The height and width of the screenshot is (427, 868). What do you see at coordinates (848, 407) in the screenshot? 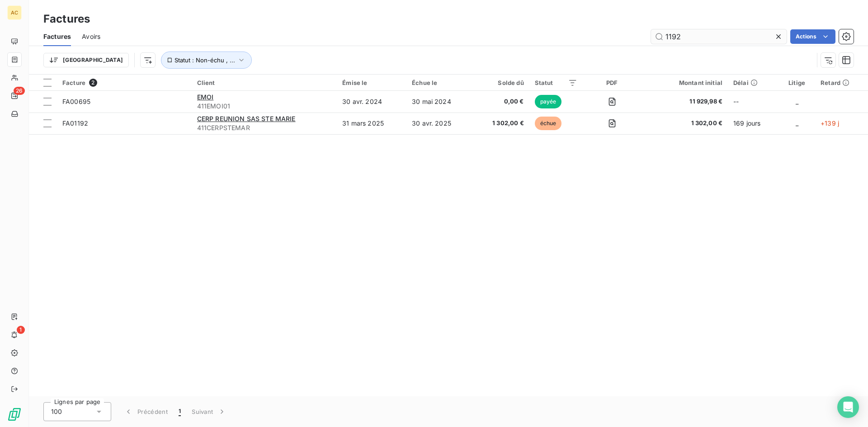
I see `div: Open Intercom Messenger` at bounding box center [848, 407].